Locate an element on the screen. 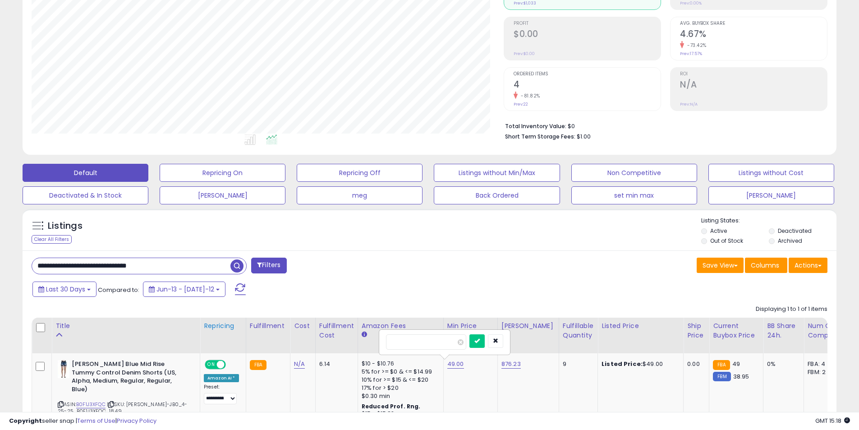 This screenshot has width=859, height=430. b: Total Inventory Value: is located at coordinates (535, 126).